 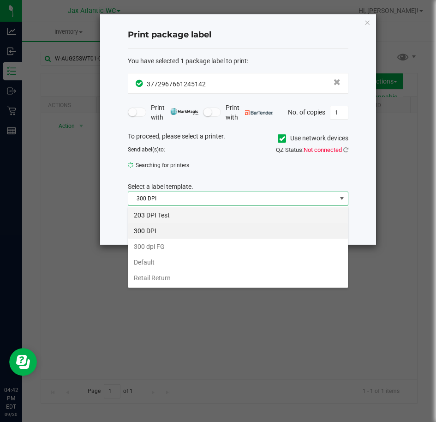 I want to click on span: In Sync, so click(x=140, y=83).